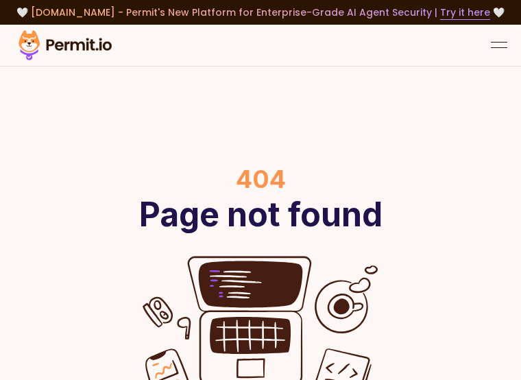  I want to click on button: open menu, so click(499, 45).